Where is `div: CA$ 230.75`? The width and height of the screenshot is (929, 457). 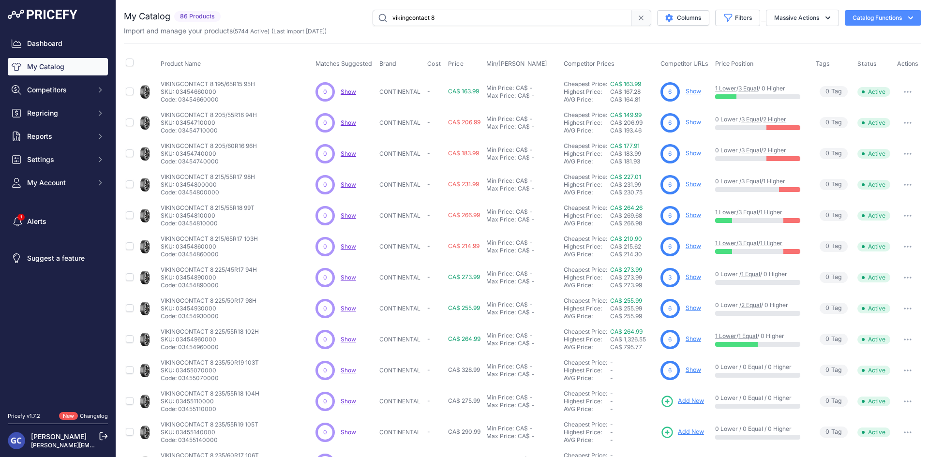 div: CA$ 230.75 is located at coordinates (633, 193).